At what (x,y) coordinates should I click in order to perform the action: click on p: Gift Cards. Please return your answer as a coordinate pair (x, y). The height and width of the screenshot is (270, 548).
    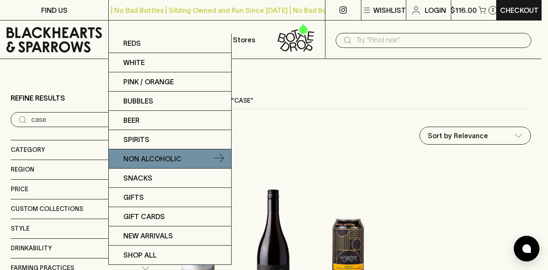
    Looking at the image, I should click on (144, 217).